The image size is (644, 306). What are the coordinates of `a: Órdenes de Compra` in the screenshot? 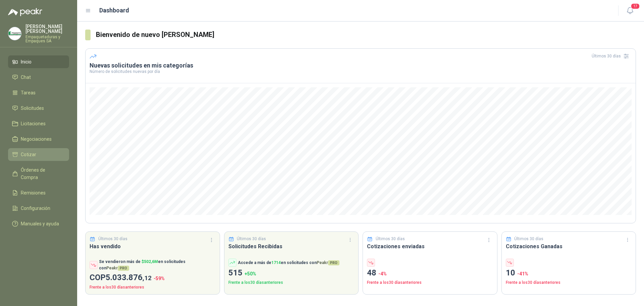 It's located at (39, 174).